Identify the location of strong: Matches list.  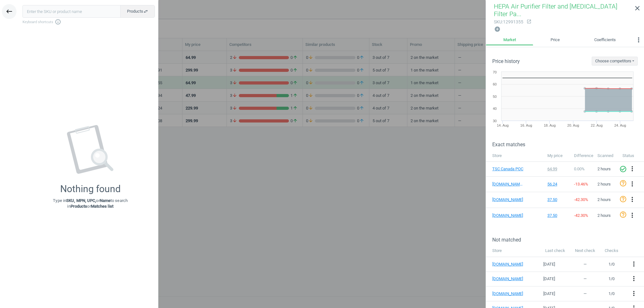
(102, 206).